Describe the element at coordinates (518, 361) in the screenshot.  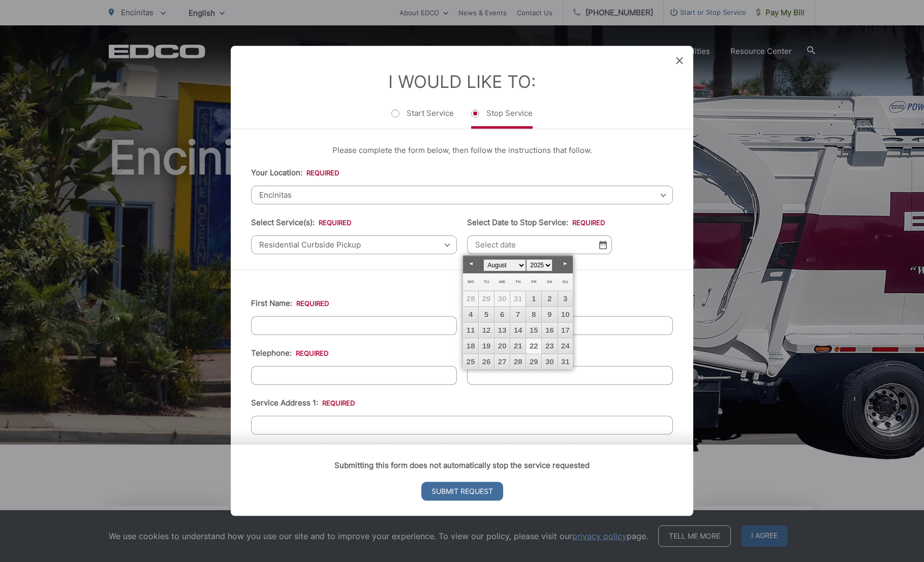
I see `a: 28` at that location.